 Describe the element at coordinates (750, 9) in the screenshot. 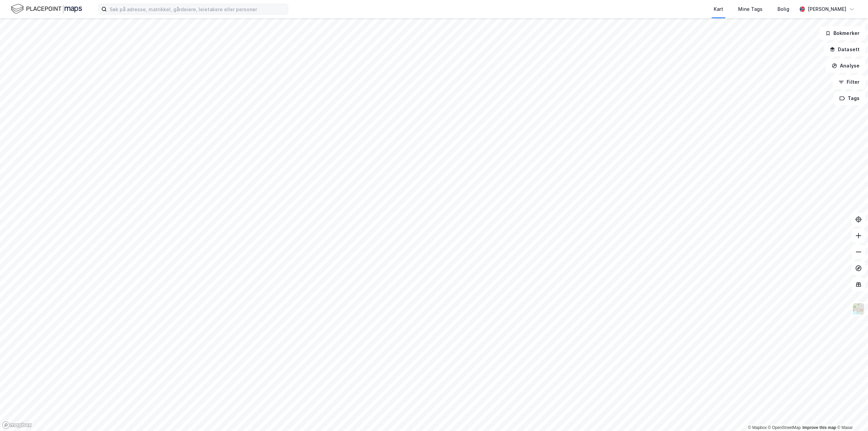

I see `div: Mine Tags` at that location.